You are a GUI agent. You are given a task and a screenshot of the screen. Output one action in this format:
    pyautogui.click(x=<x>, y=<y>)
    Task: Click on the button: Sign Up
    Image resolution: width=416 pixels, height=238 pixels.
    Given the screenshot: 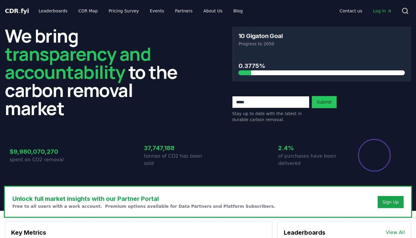 What is the action you would take?
    pyautogui.click(x=391, y=202)
    